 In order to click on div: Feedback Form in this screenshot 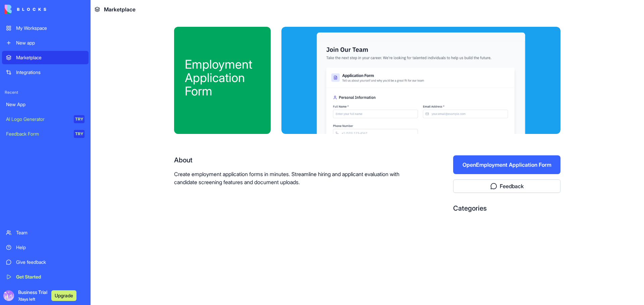, I will do `click(38, 134)`.